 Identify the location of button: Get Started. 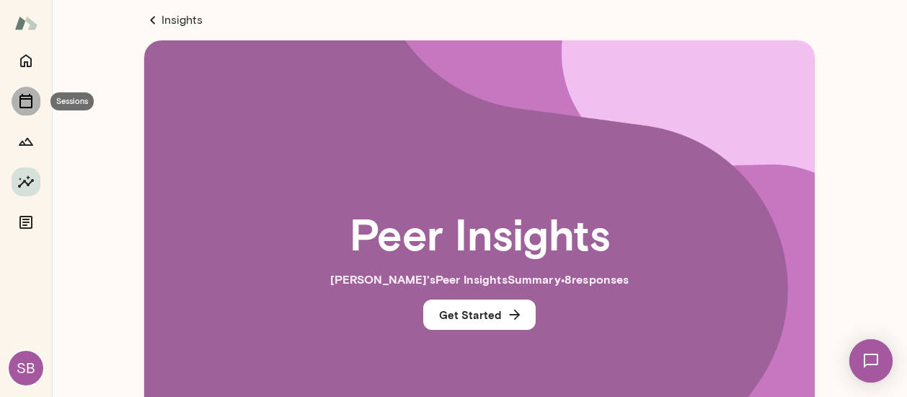
(479, 314).